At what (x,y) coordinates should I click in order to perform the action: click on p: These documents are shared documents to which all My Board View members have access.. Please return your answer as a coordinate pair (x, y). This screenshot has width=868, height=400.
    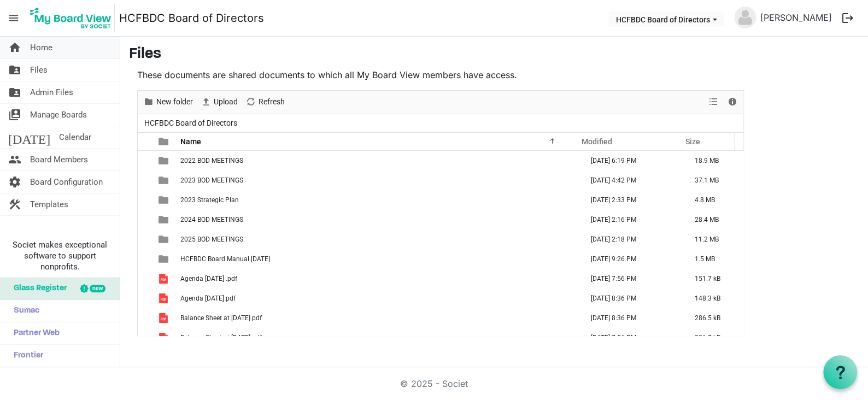
    Looking at the image, I should click on (441, 75).